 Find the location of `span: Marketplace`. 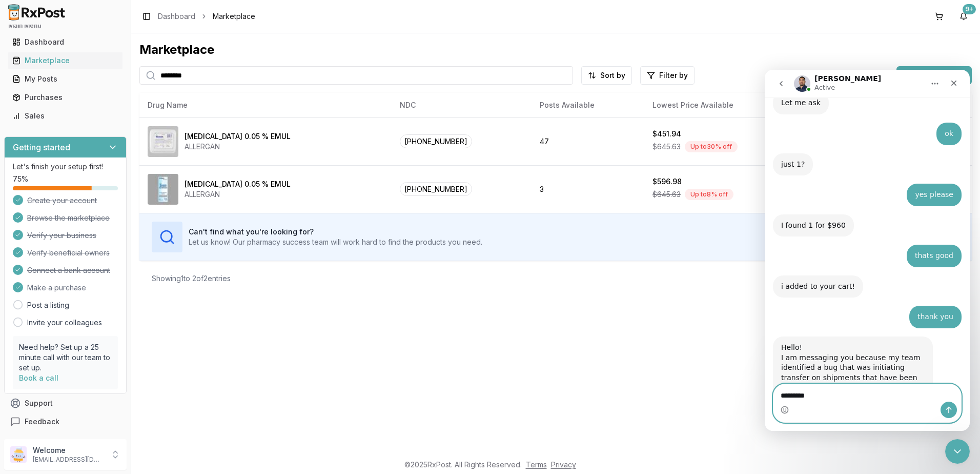

span: Marketplace is located at coordinates (234, 16).